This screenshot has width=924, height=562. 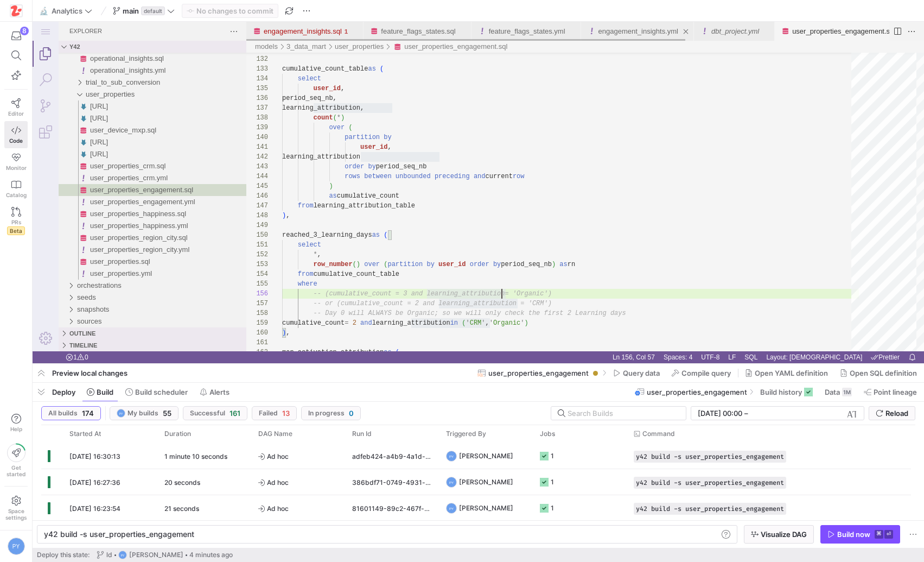 I want to click on span: -- or (cumulative_count = 2 and learning_attributi, so click(x=378, y=282).